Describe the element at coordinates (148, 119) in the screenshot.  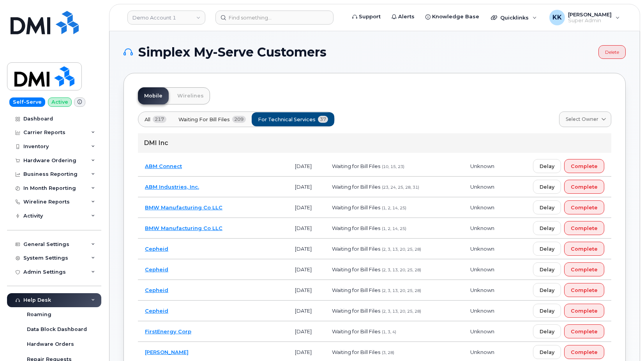
I see `span: All` at that location.